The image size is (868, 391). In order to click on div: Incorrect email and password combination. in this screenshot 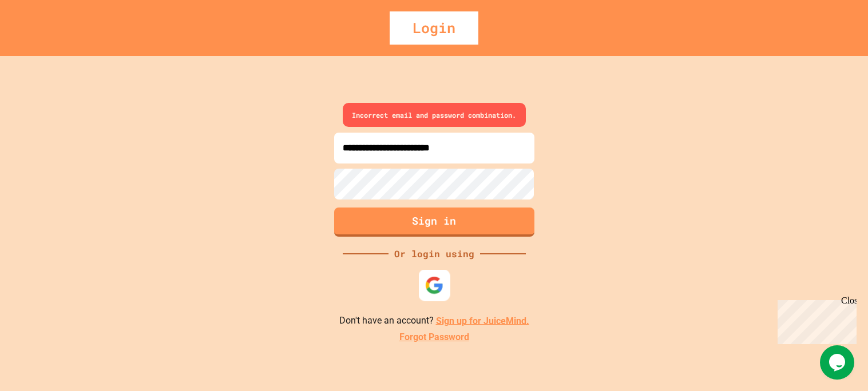, I will do `click(434, 115)`.